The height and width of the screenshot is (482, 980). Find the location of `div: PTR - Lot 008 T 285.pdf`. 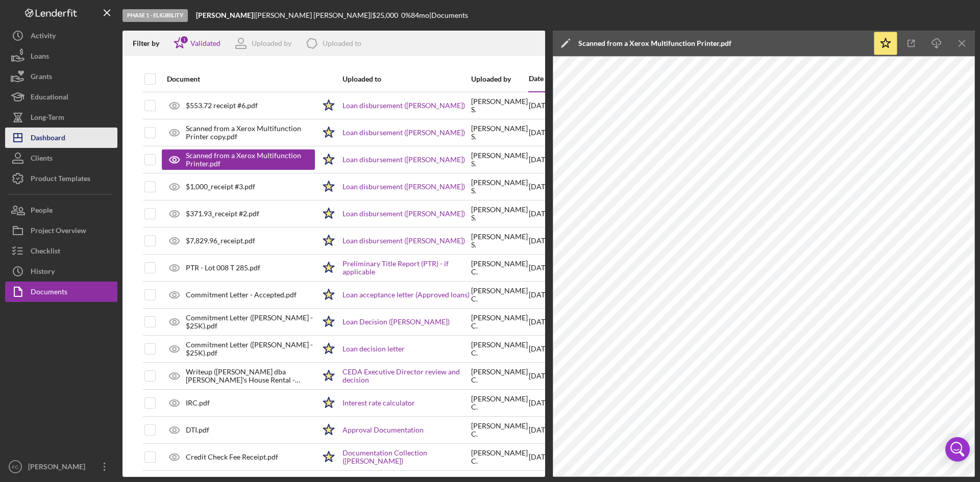

div: PTR - Lot 008 T 285.pdf is located at coordinates (223, 268).